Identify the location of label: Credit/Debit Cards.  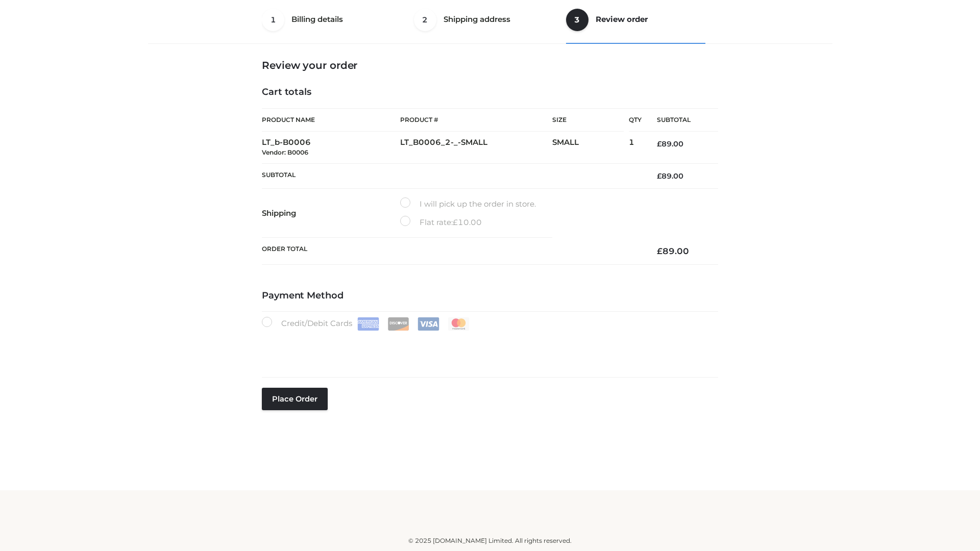
(366, 323).